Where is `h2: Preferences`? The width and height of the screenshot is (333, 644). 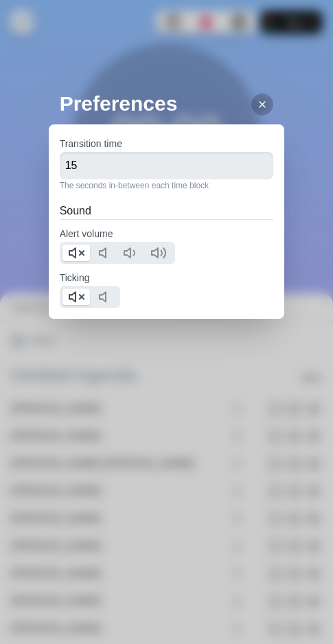 h2: Preferences is located at coordinates (172, 103).